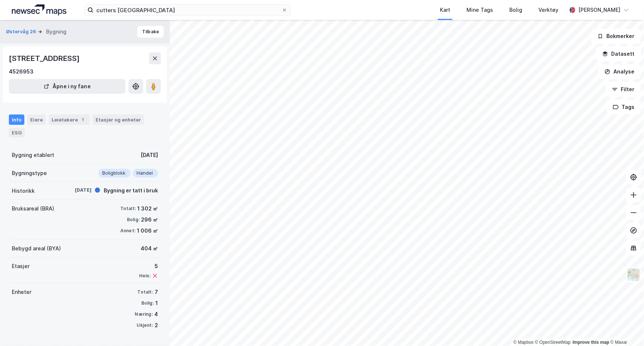  I want to click on div: 1 302 ㎡, so click(148, 209).